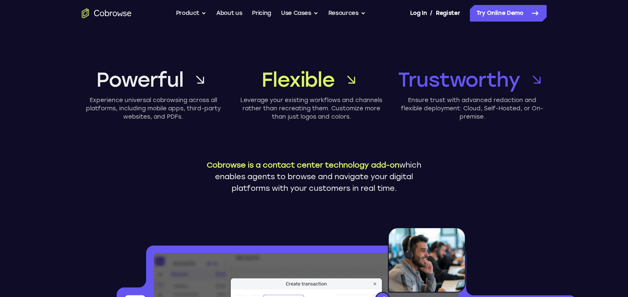 Image resolution: width=628 pixels, height=297 pixels. What do you see at coordinates (262, 13) in the screenshot?
I see `a: Pricing` at bounding box center [262, 13].